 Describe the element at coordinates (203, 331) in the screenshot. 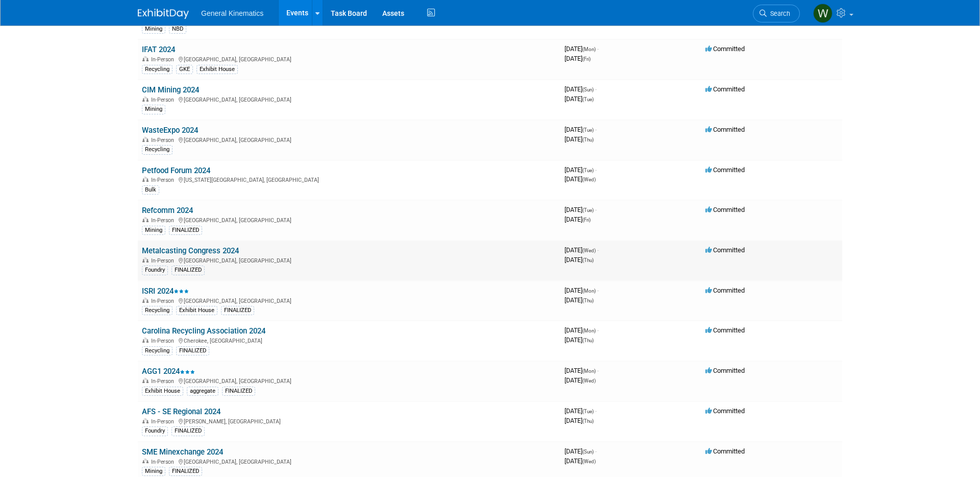

I see `a: Carolina Recycling Association 2024` at that location.